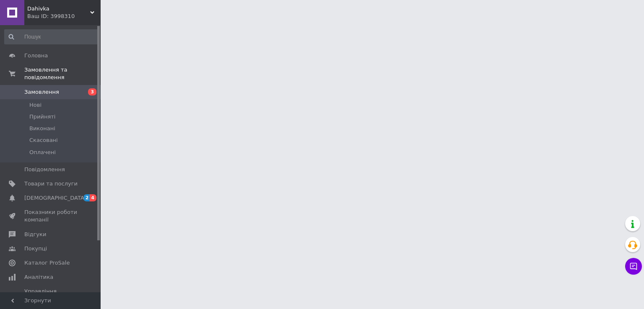  Describe the element at coordinates (51, 216) in the screenshot. I see `span: Показники роботи компанії` at that location.